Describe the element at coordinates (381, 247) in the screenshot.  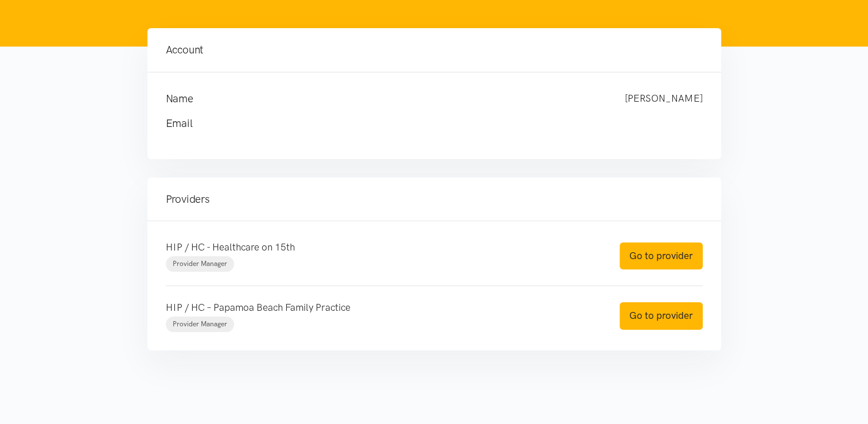
I see `p: HIP / HC - Healthcare on 15th` at that location.